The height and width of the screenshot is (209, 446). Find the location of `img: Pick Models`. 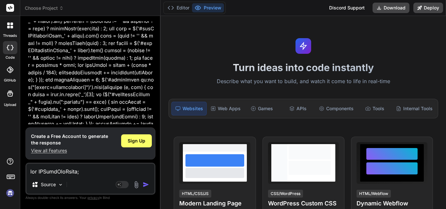

img: Pick Models is located at coordinates (60, 185).